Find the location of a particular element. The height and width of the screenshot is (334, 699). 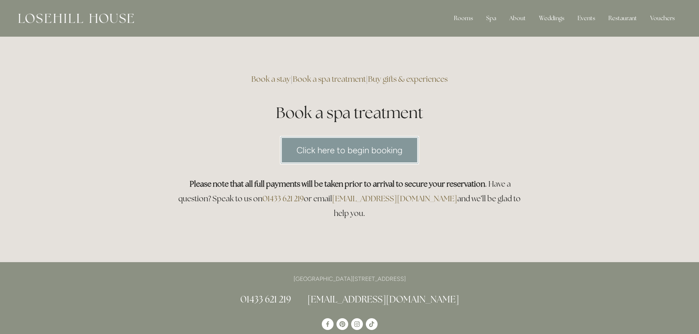

a: Book a spa treatment is located at coordinates (329, 79).